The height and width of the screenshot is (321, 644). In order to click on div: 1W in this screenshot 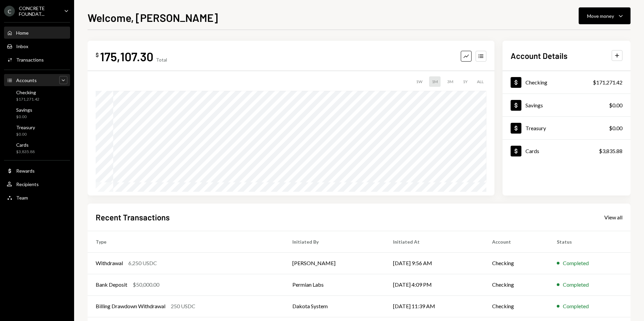, I will do `click(419, 81)`.